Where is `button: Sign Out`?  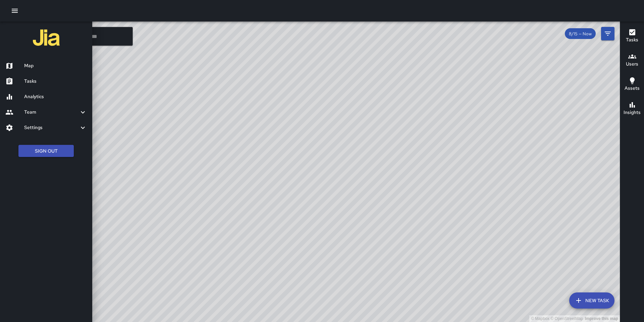 button: Sign Out is located at coordinates (46, 151).